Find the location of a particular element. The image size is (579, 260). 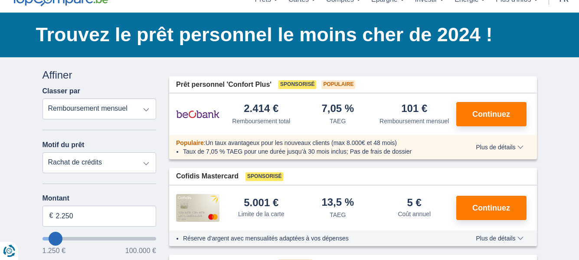

span: 100.000 € is located at coordinates (141, 251).